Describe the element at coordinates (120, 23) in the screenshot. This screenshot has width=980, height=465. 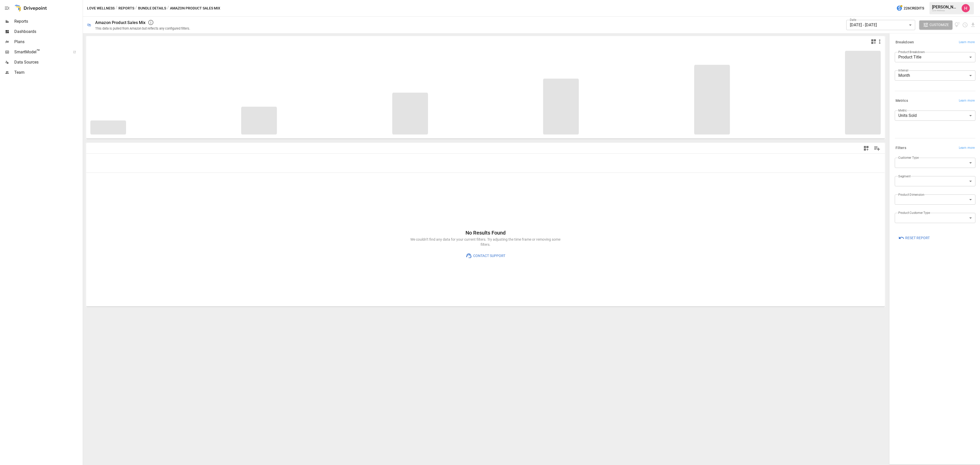
I see `div: Amazon Product Sales Mix` at that location.